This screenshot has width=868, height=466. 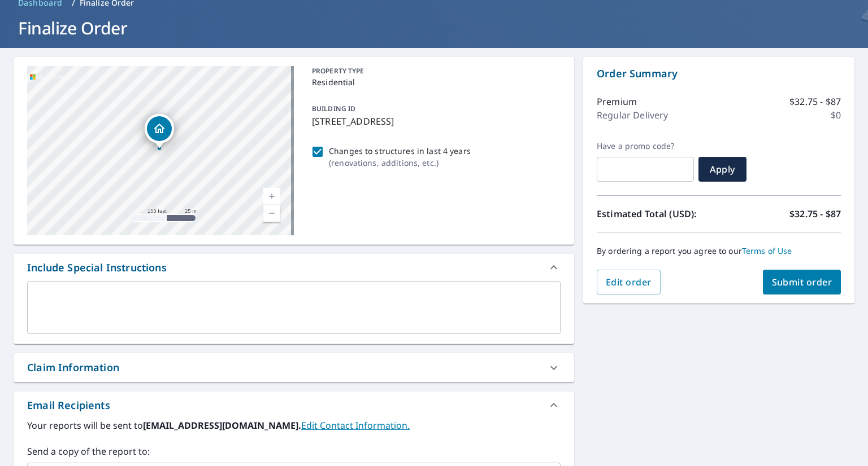 What do you see at coordinates (434, 71) in the screenshot?
I see `p: PROPERTY TYPE` at bounding box center [434, 71].